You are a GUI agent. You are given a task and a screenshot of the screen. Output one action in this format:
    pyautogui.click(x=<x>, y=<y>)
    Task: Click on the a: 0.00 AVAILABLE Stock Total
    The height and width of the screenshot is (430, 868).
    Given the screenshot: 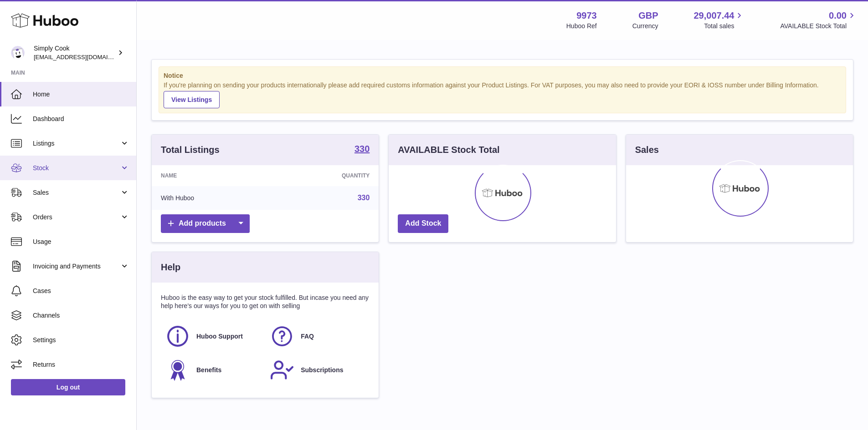 What is the action you would take?
    pyautogui.click(x=818, y=20)
    